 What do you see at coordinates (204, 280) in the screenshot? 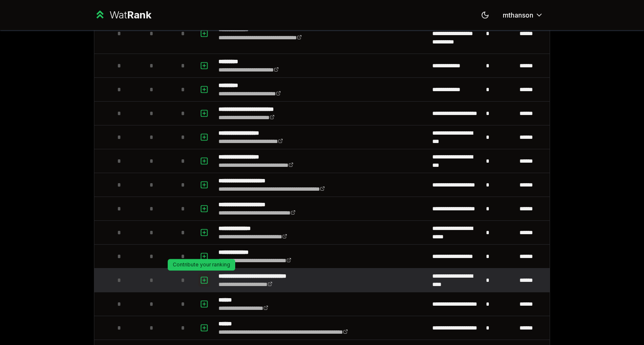
I see `button: Contribute your ranking` at bounding box center [204, 280].